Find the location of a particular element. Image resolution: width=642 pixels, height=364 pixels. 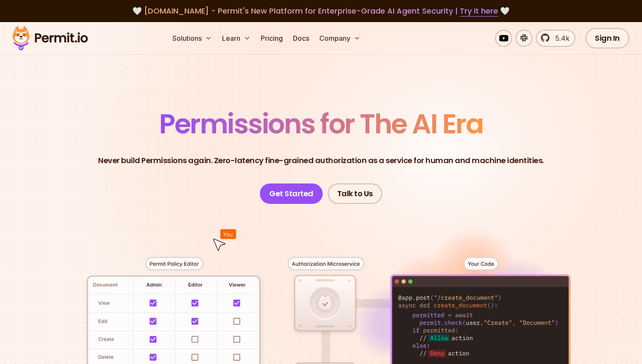

a: Try it here is located at coordinates (479, 11).